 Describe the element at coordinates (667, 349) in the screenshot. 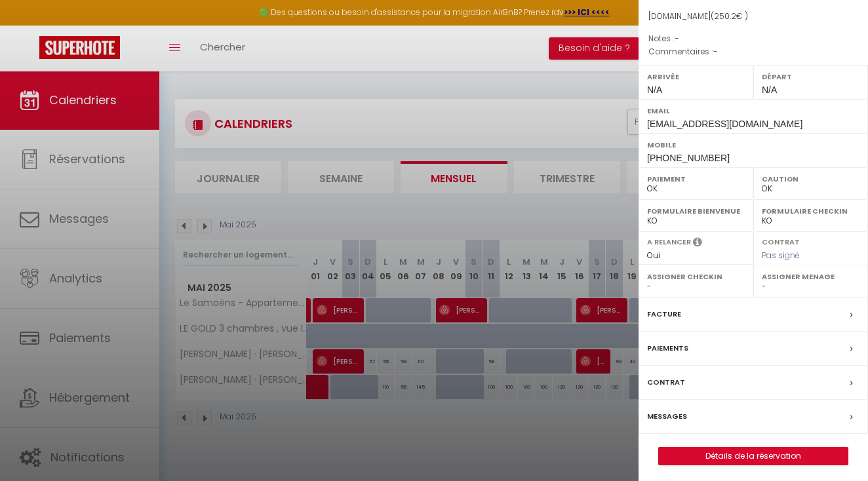

I see `label: Paiements` at that location.